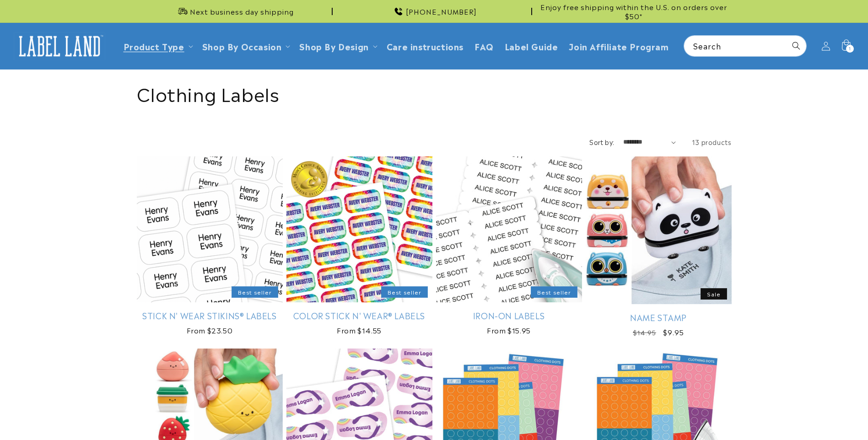 The height and width of the screenshot is (440, 868). What do you see at coordinates (242, 12) in the screenshot?
I see `span: Next business day shipping` at bounding box center [242, 12].